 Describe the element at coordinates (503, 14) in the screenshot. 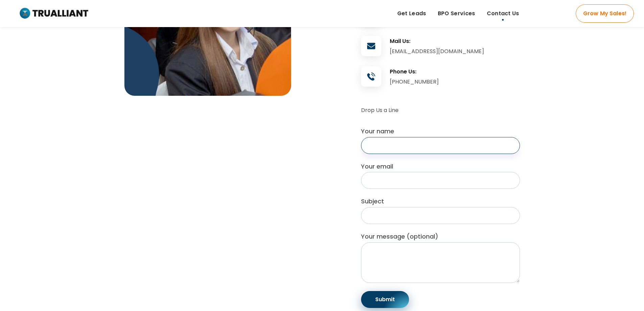

I see `span: Contact Us` at that location.